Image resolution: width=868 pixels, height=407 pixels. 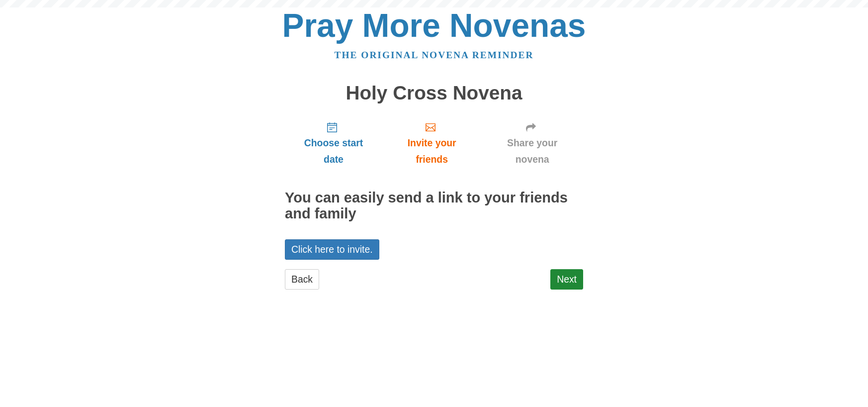 I want to click on span: Choose start date, so click(x=334, y=151).